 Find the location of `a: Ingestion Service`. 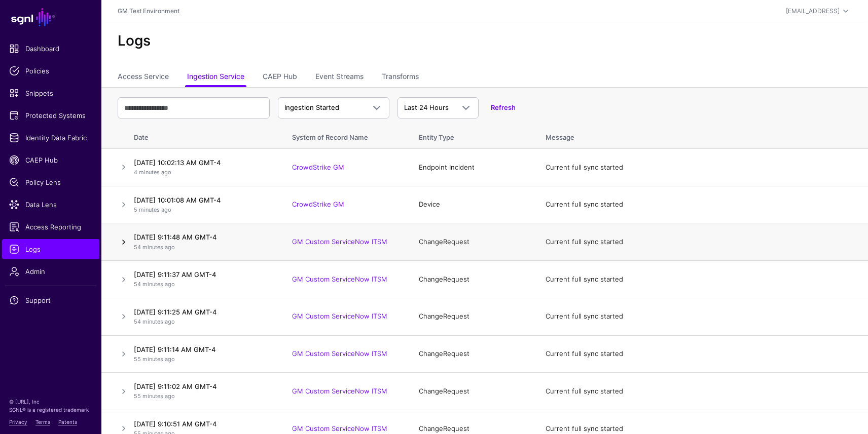

a: Ingestion Service is located at coordinates (216, 78).